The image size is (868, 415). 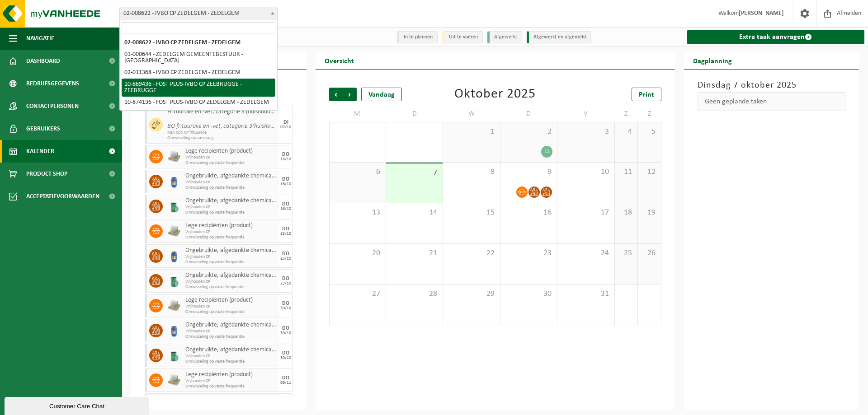 What do you see at coordinates (528, 253) in the screenshot?
I see `span: 23` at bounding box center [528, 253].